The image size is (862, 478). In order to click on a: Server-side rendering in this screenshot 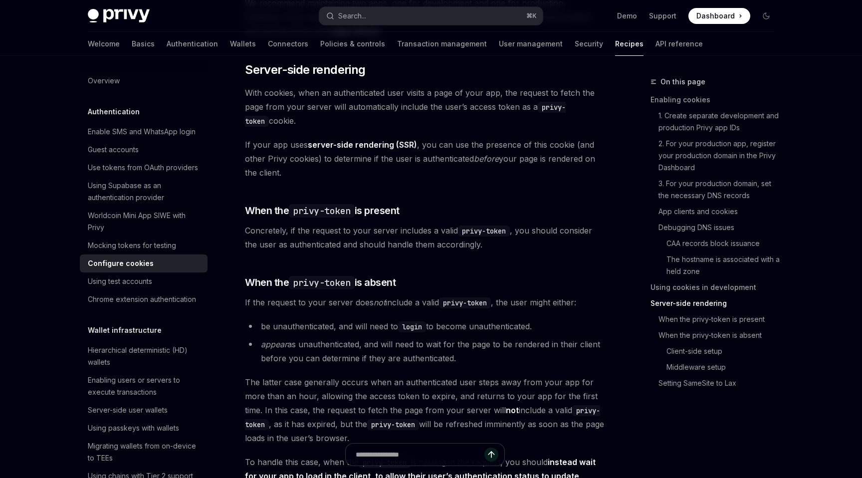, I will do `click(716, 303)`.